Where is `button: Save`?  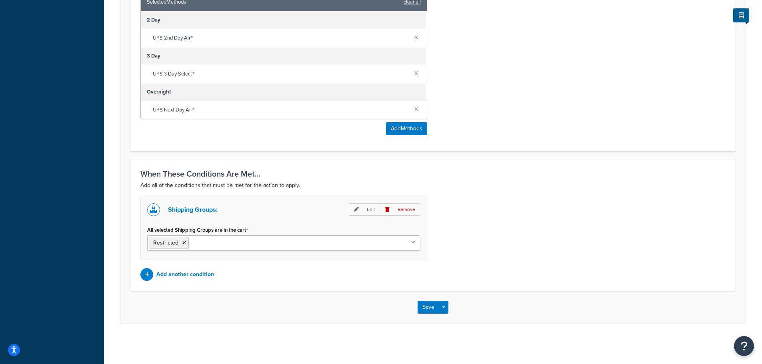
button: Save is located at coordinates (428, 308).